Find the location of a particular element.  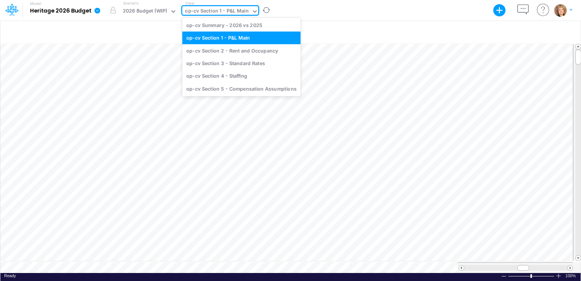

div: Zoom Out is located at coordinates (504, 276).